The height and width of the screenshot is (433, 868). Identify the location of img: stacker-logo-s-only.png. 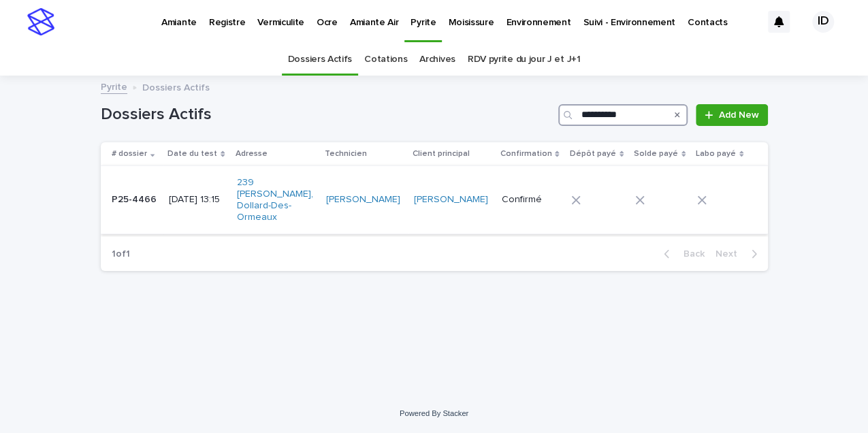
(41, 22).